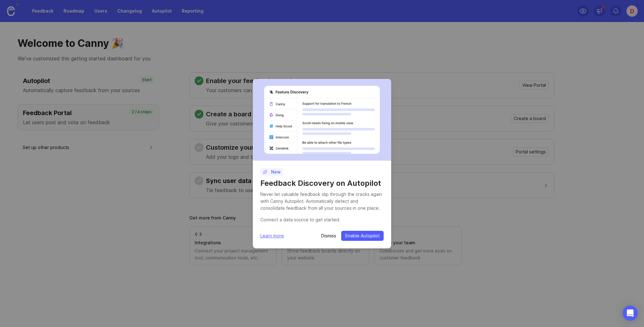  Describe the element at coordinates (272, 236) in the screenshot. I see `a: Learn more` at that location.